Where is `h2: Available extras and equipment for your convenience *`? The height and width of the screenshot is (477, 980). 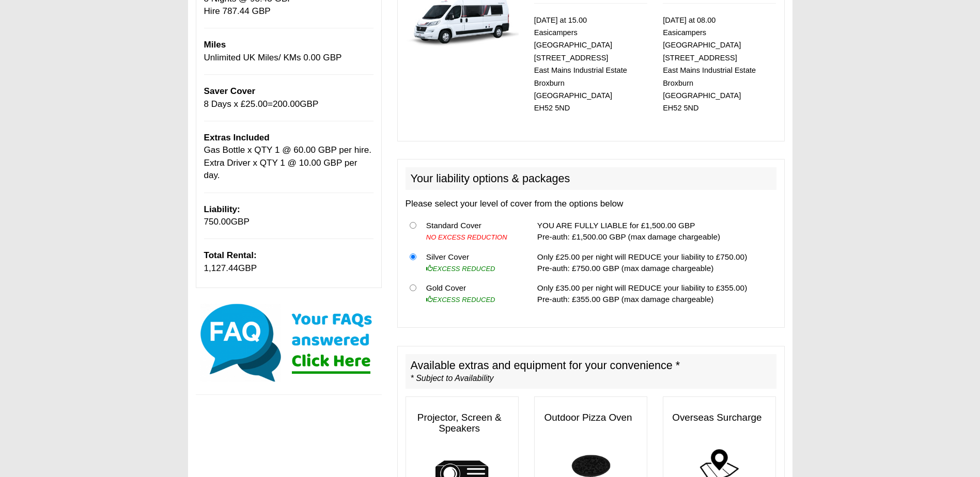 h2: Available extras and equipment for your convenience * is located at coordinates (591, 372).